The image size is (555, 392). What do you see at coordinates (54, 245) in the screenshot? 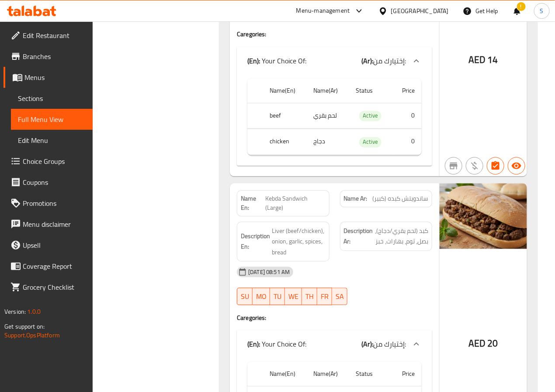
I see `span: Upsell` at bounding box center [54, 245].